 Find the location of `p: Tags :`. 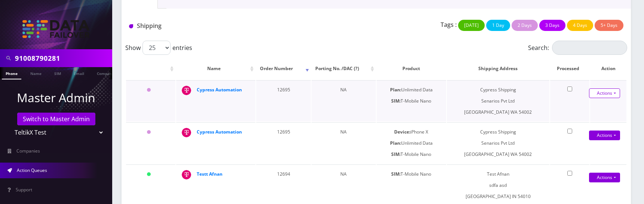

p: Tags : is located at coordinates (449, 24).